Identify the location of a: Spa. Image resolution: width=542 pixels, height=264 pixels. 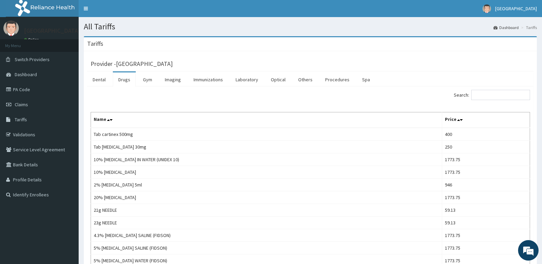
(366, 80).